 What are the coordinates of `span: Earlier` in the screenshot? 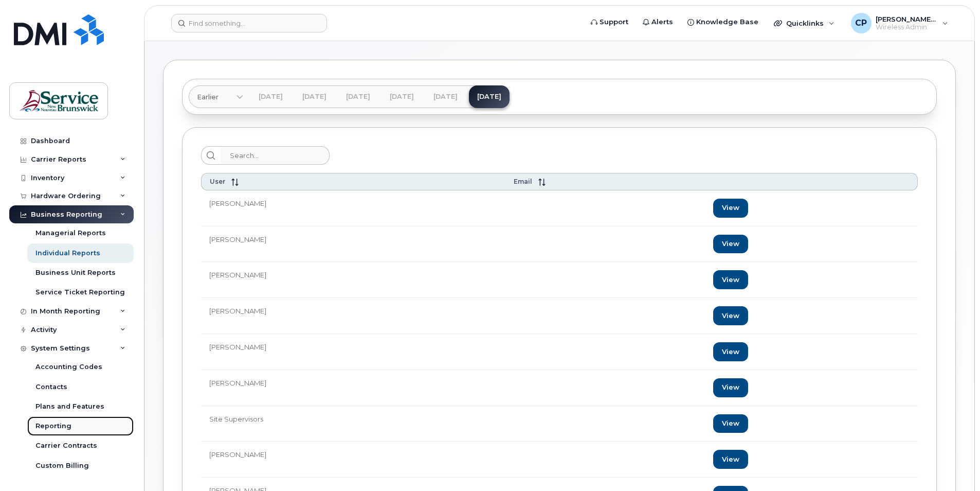 It's located at (208, 96).